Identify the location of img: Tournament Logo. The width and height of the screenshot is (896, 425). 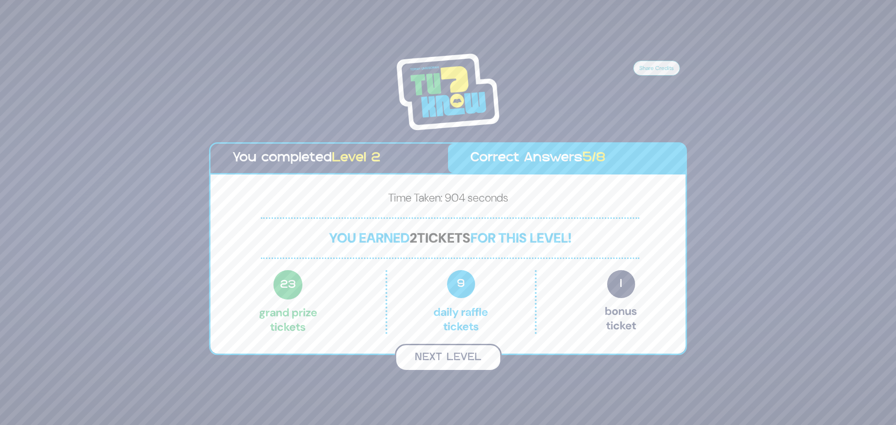
(448, 92).